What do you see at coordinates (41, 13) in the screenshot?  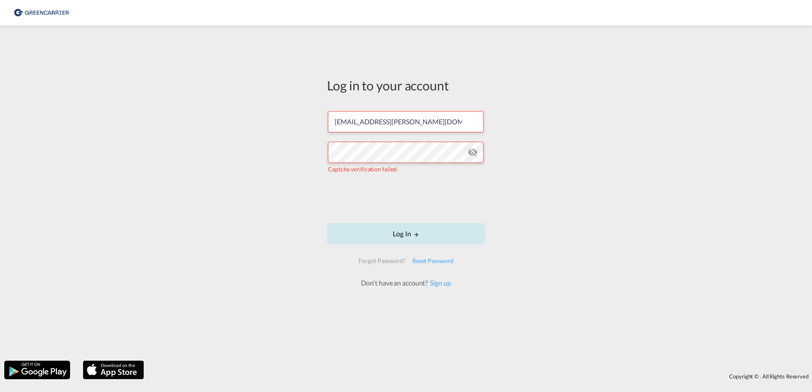 I see `img: 8cf206808afe11efa76fcd1e3d746489.png` at bounding box center [41, 13].